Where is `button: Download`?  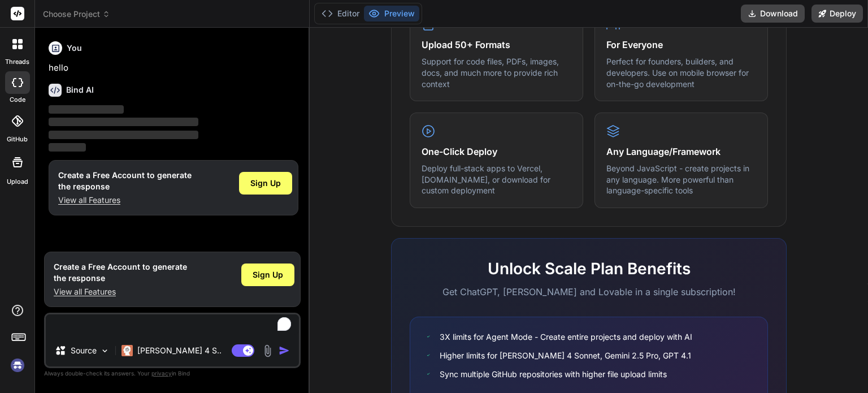
button: Download is located at coordinates (772, 14).